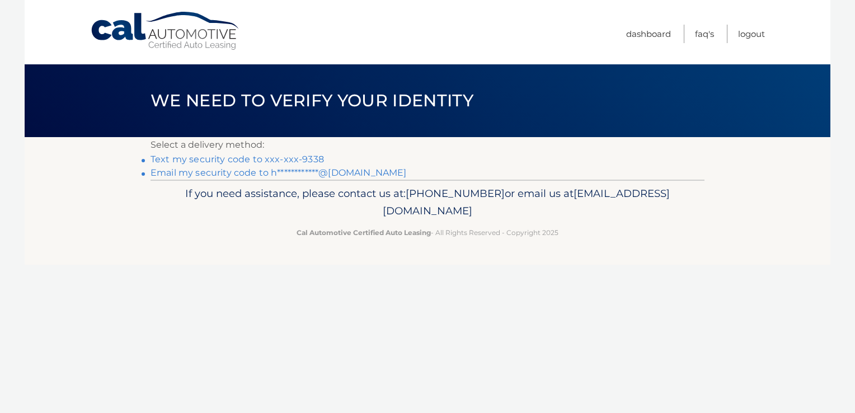 Image resolution: width=855 pixels, height=413 pixels. I want to click on a: Logout, so click(751, 34).